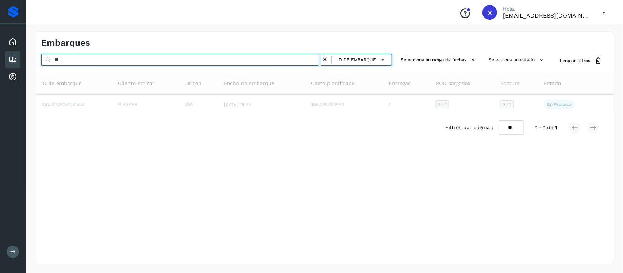 The height and width of the screenshot is (273, 623). What do you see at coordinates (547, 9) in the screenshot?
I see `p: Hola,` at bounding box center [547, 9].